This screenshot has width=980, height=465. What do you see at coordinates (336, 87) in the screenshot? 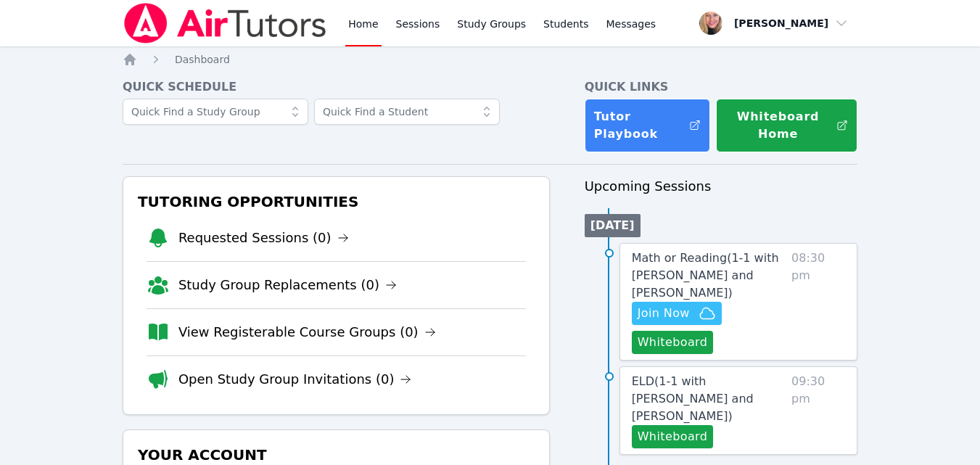
I see `h4: Quick Schedule` at bounding box center [336, 87].